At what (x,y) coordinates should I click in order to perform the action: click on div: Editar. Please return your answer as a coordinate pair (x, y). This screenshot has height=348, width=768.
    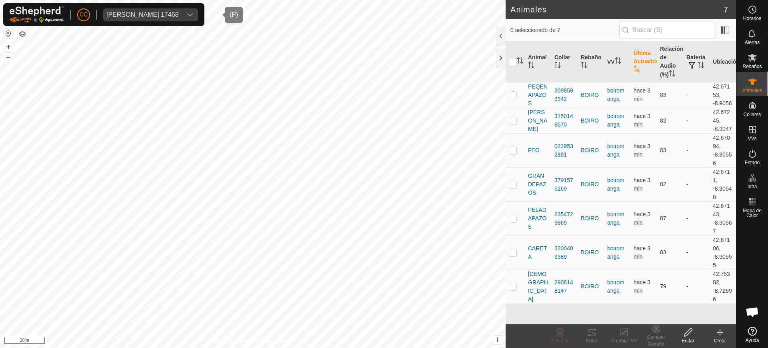
    Looking at the image, I should click on (688, 340).